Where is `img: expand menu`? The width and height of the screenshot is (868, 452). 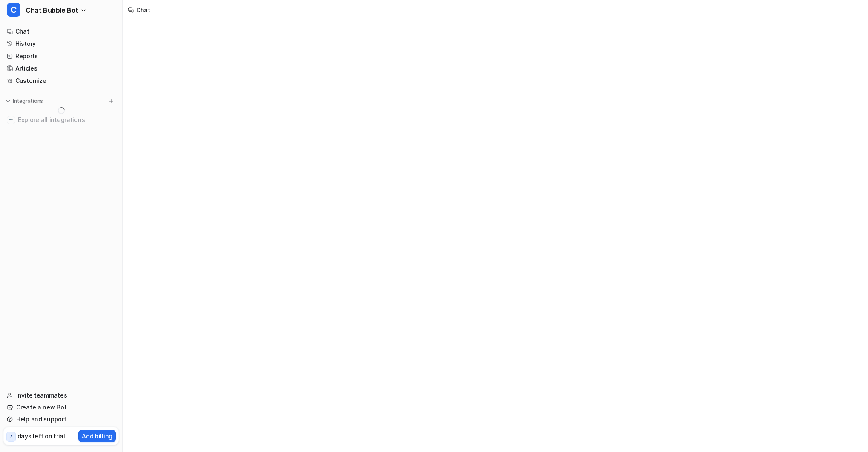 img: expand menu is located at coordinates (8, 101).